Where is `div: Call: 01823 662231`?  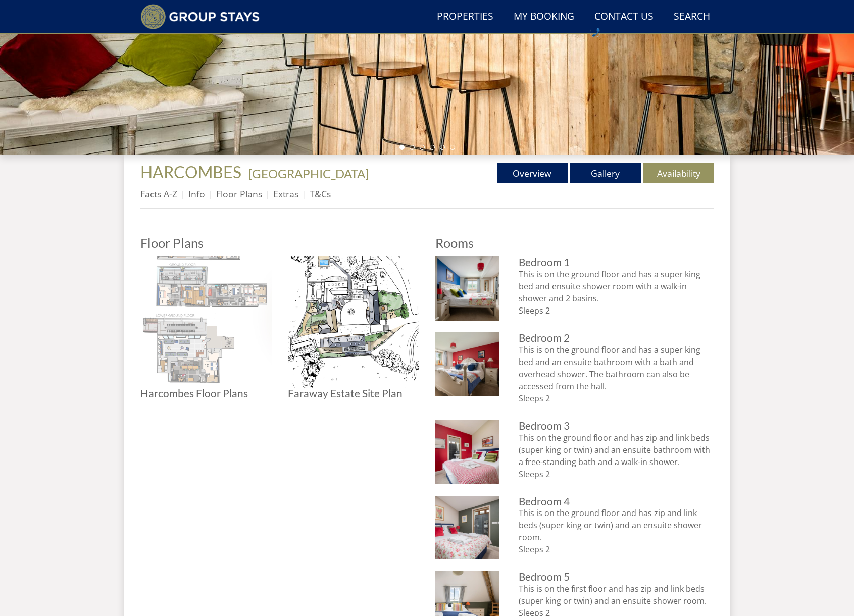
div: Call: 01823 662231 is located at coordinates (595, 32).